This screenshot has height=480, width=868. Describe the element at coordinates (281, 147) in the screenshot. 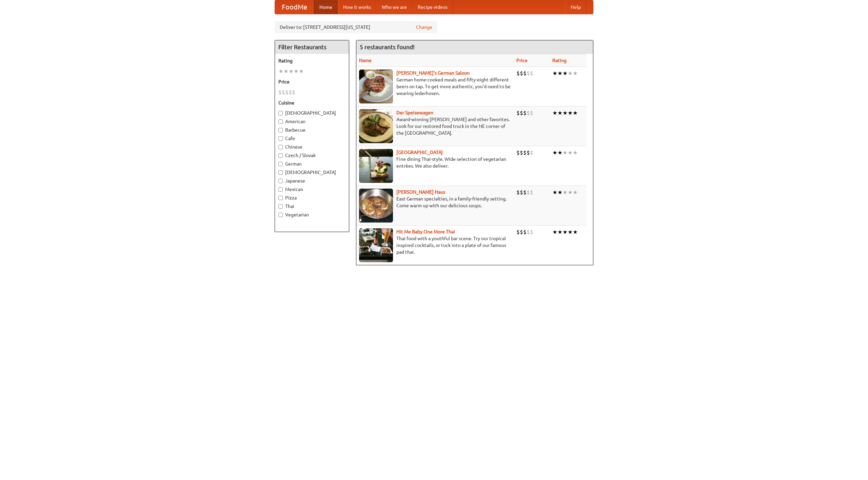

I see `input: Chinese` at that location.